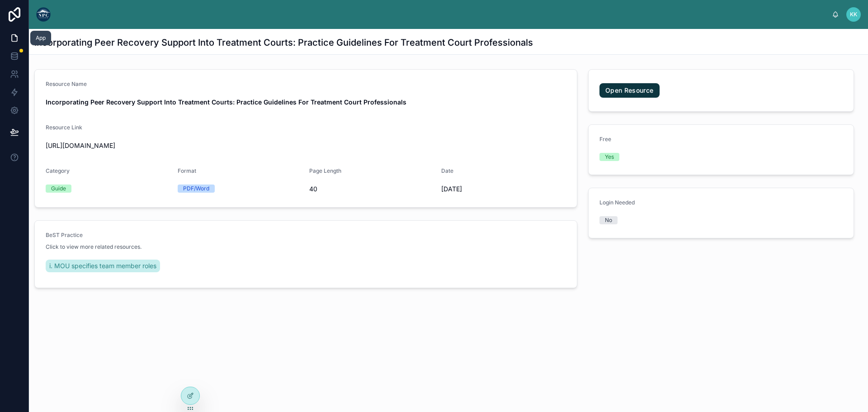 This screenshot has width=868, height=412. Describe the element at coordinates (606, 139) in the screenshot. I see `span: Free` at that location.